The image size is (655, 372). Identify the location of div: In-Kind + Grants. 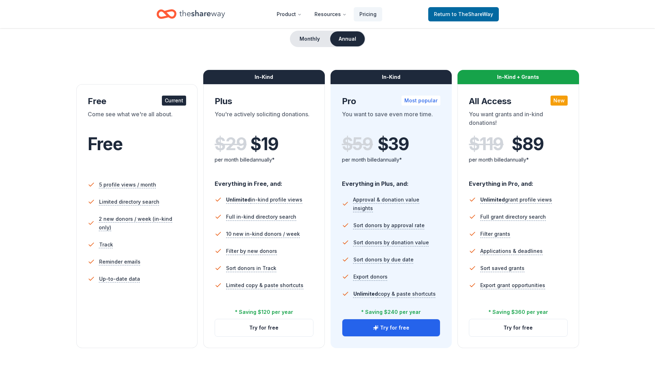
(518, 77).